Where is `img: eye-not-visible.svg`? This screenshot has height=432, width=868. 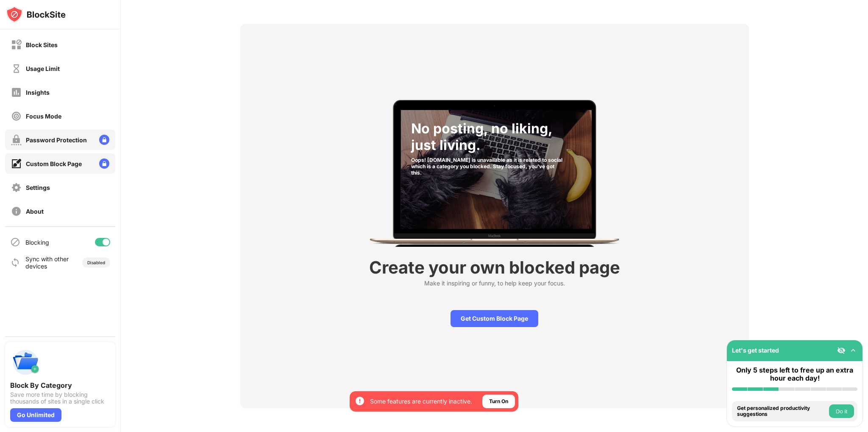 img: eye-not-visible.svg is located at coordinates (841, 350).